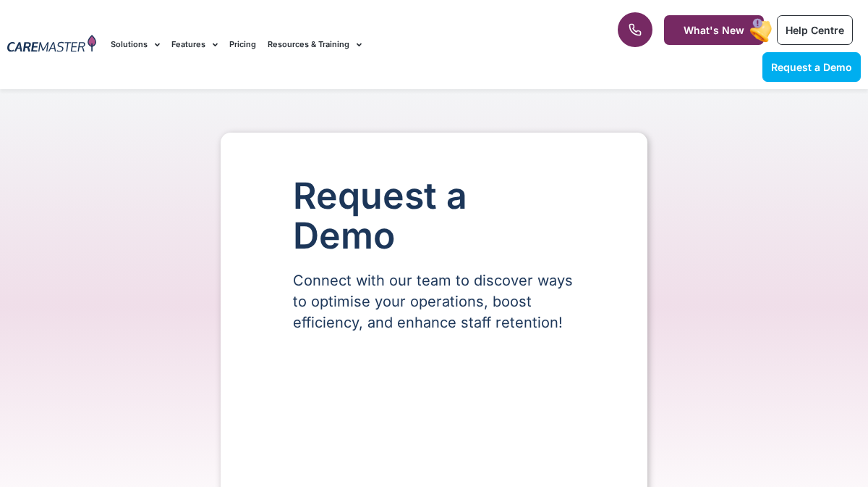  I want to click on a: Request a Demo, so click(812, 67).